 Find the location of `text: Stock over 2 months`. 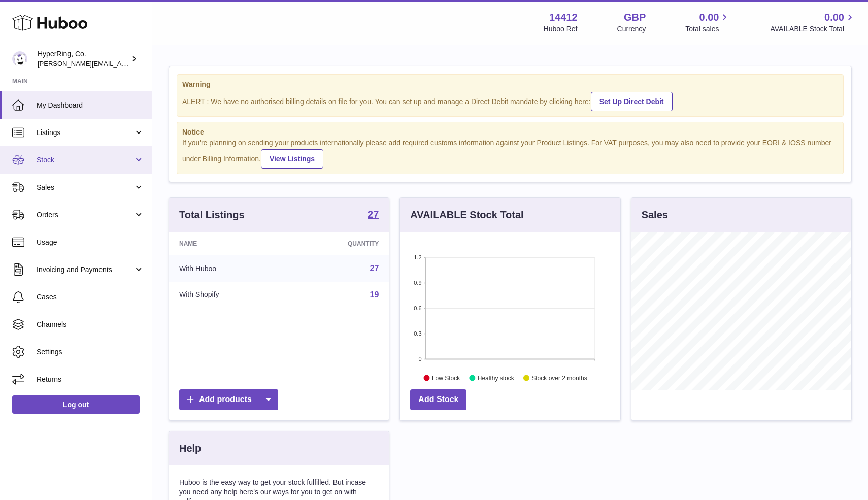

text: Stock over 2 months is located at coordinates (559, 378).